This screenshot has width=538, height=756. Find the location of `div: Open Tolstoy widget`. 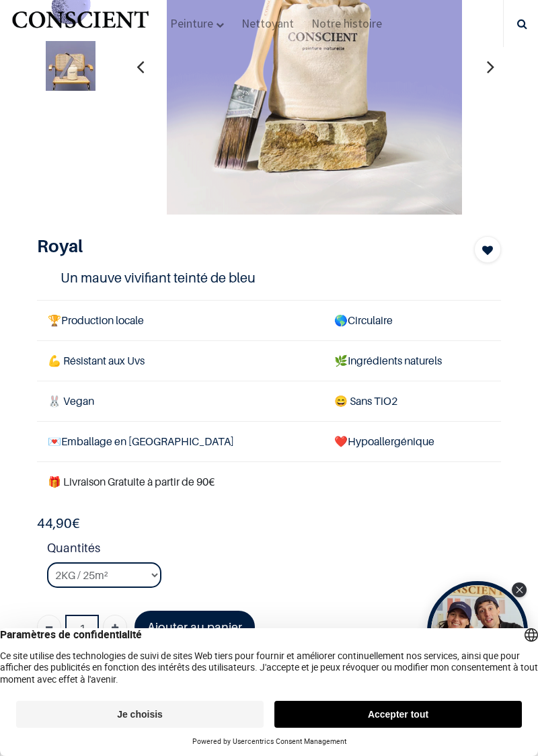

div: Open Tolstoy widget is located at coordinates (477, 631).